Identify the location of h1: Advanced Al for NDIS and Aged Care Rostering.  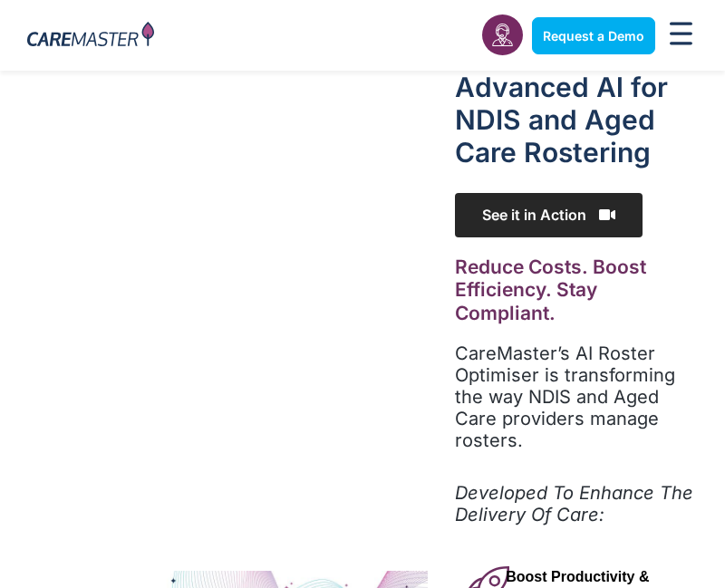
(576, 120).